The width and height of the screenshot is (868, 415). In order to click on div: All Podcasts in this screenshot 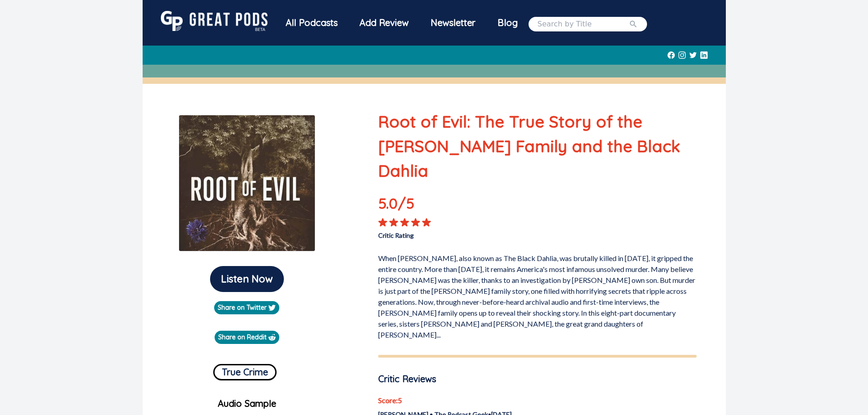, I will do `click(312, 23)`.